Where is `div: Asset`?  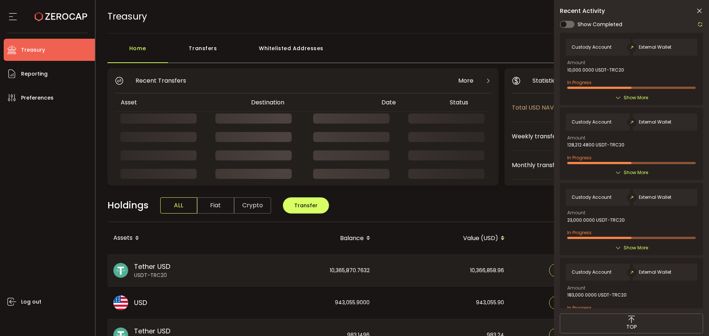 div: Asset is located at coordinates (180, 102).